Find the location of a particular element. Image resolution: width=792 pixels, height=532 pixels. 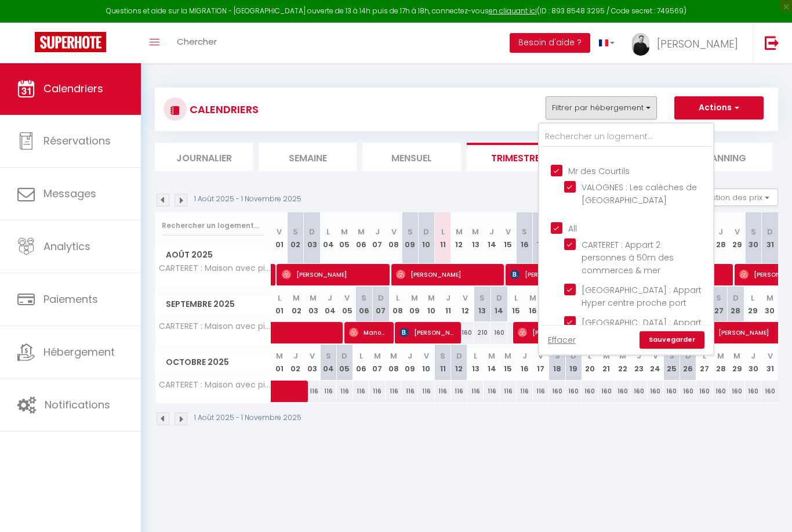

img: logout is located at coordinates (772, 43).